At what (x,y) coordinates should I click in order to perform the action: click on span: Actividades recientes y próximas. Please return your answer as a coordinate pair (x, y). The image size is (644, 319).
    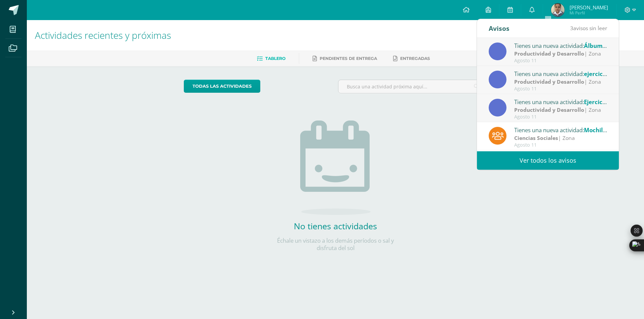
    Looking at the image, I should click on (103, 35).